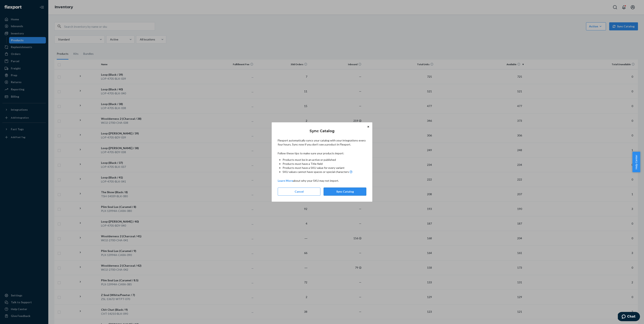 The width and height of the screenshot is (644, 324). What do you see at coordinates (14, 4) in the screenshot?
I see `span: Chat` at bounding box center [14, 4].